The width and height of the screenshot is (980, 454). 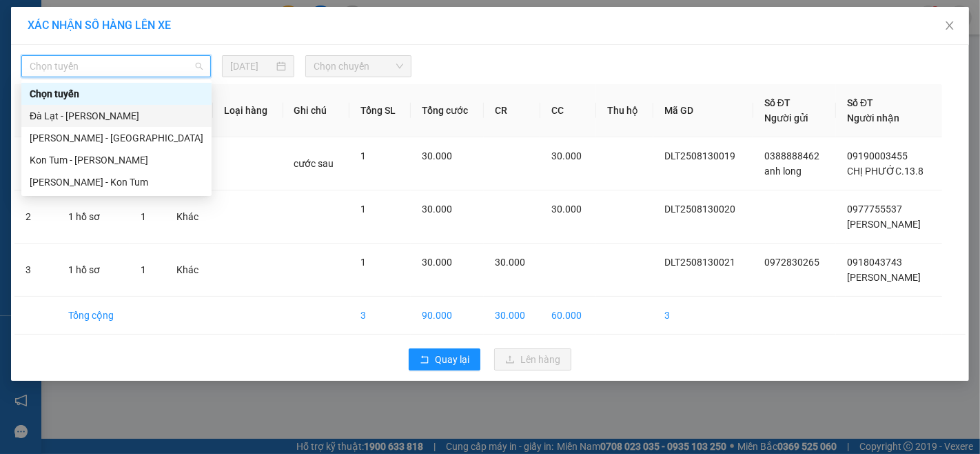 I want to click on th: Tổng cước, so click(x=447, y=110).